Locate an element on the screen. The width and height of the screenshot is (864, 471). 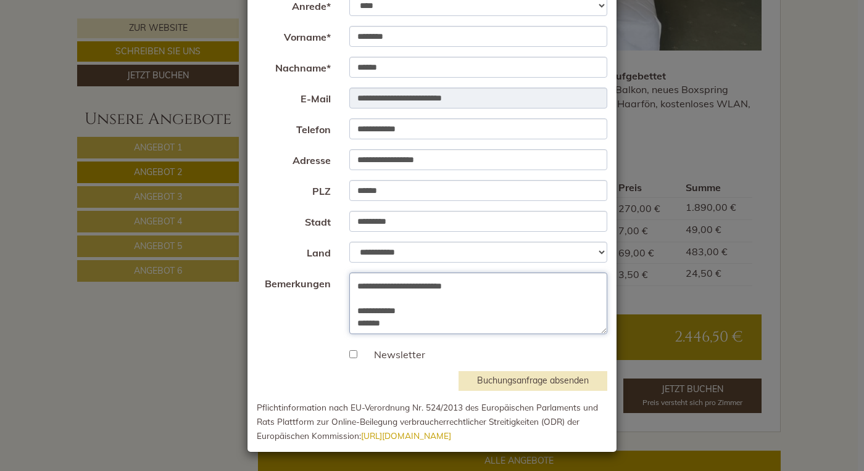
label: Nachname* is located at coordinates (294, 66).